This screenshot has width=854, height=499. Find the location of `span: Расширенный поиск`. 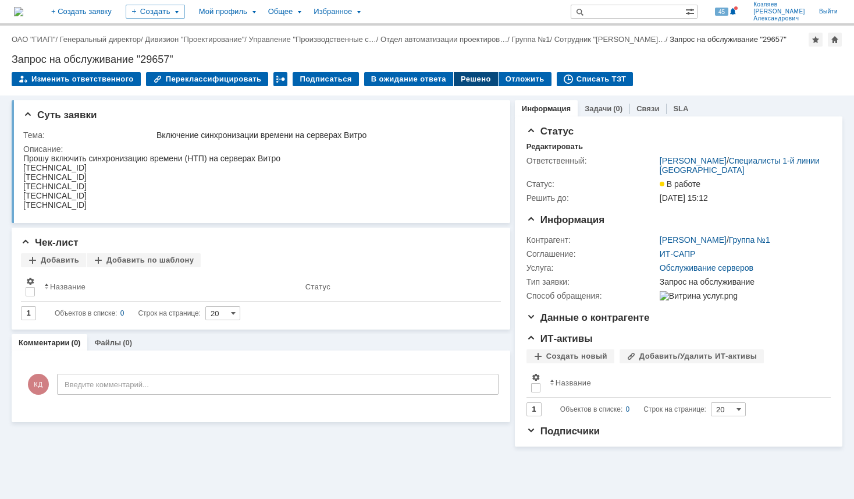

span: Расширенный поиск is located at coordinates (691, 10).